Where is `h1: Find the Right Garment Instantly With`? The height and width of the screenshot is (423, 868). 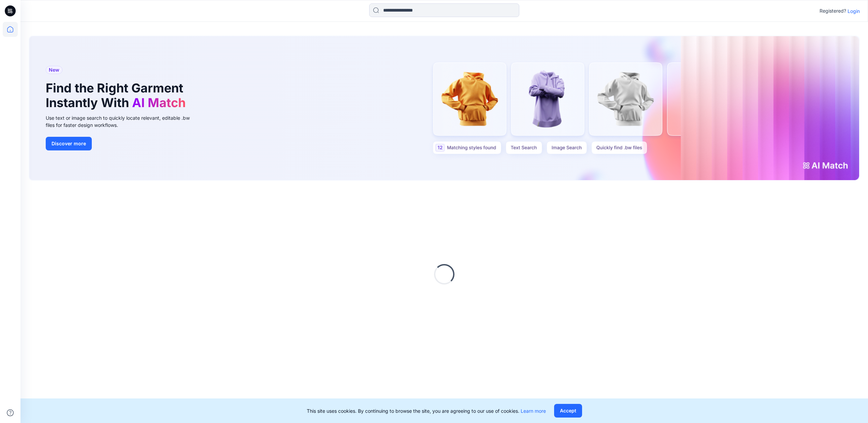 h1: Find the Right Garment Instantly With is located at coordinates (117, 96).